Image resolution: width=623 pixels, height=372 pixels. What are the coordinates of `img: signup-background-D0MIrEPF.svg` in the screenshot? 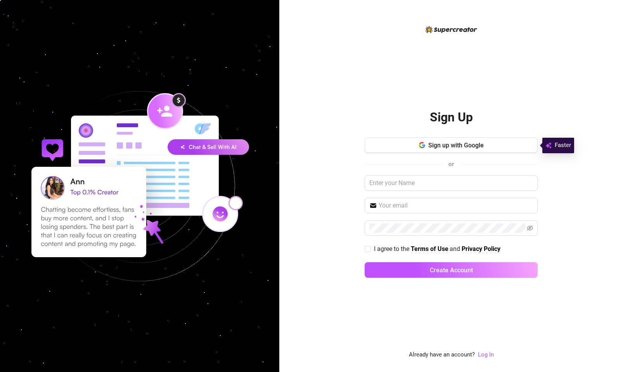 It's located at (140, 186).